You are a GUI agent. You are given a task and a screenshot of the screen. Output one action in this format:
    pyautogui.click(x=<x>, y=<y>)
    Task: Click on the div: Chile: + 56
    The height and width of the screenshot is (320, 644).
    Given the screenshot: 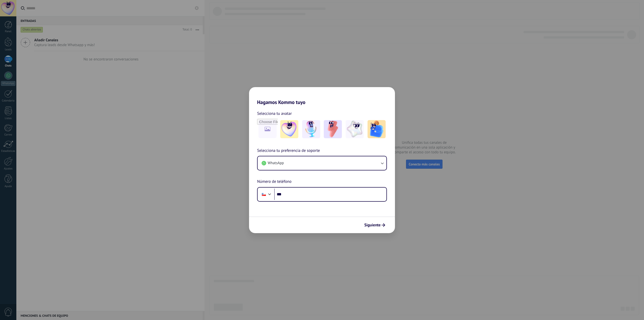 What is the action you would take?
    pyautogui.click(x=264, y=194)
    